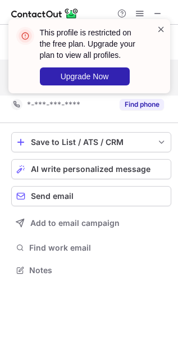  What do you see at coordinates (92, 44) in the screenshot?
I see `header: This profile is restricted on the free plan. Upgrade your plan to view all profiles.` at bounding box center [92, 44].